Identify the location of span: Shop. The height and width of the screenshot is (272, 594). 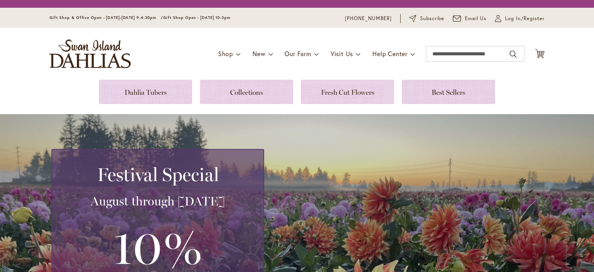
(226, 53).